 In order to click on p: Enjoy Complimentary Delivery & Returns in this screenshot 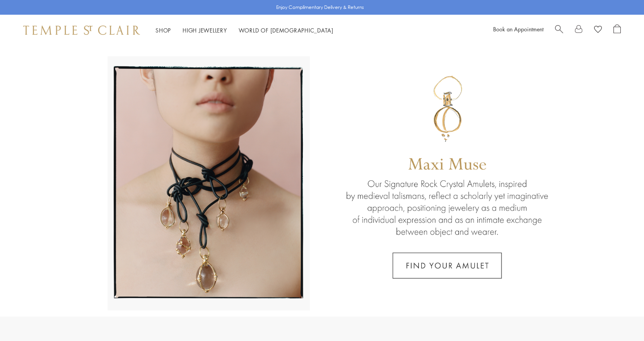, I will do `click(320, 8)`.